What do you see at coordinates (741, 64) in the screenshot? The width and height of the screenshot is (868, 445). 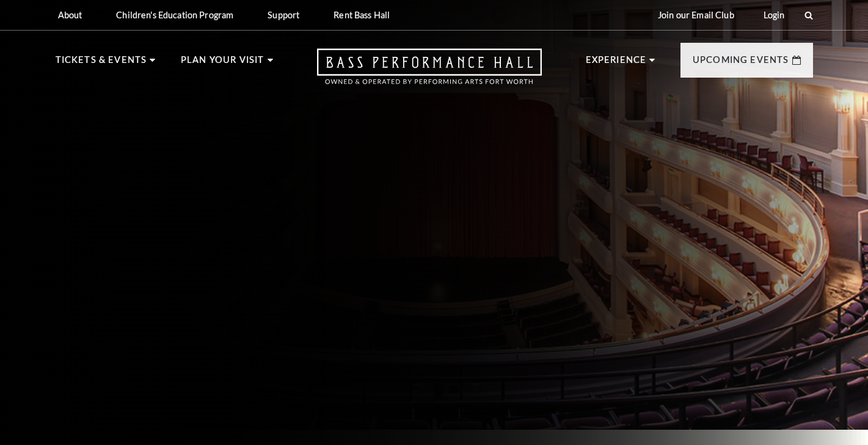 I see `p: Upcoming Events` at bounding box center [741, 64].